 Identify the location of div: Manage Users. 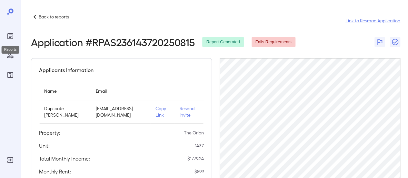
(10, 55).